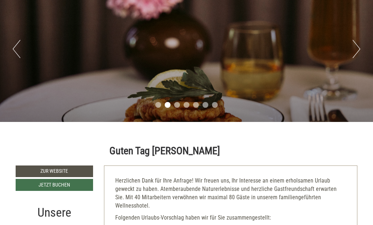  I want to click on a: Jetzt buchen, so click(54, 185).